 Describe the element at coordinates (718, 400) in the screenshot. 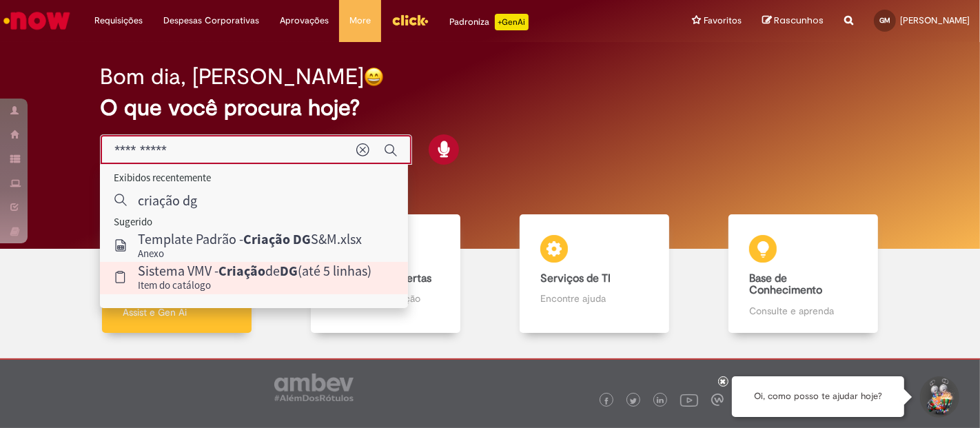

I see `img: logo_footer_workplace.png` at that location.